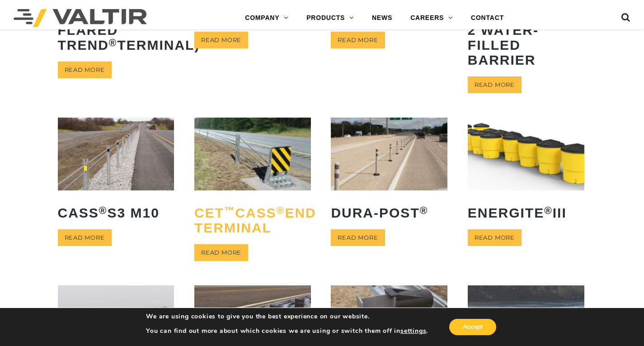 The height and width of the screenshot is (346, 644). What do you see at coordinates (253, 180) in the screenshot?
I see `a: CET™CASS®End Terminal` at bounding box center [253, 180].